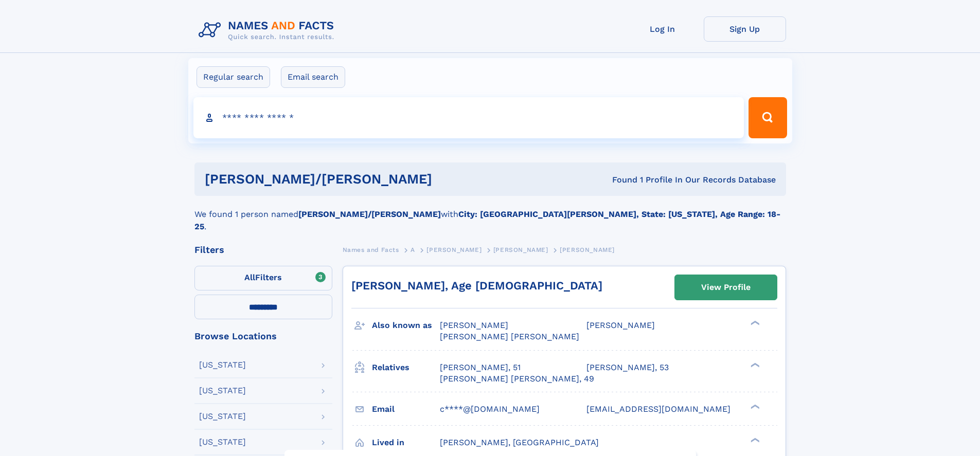 This screenshot has height=456, width=980. Describe the element at coordinates (490, 214) in the screenshot. I see `div: We found 1 person named with .` at that location.